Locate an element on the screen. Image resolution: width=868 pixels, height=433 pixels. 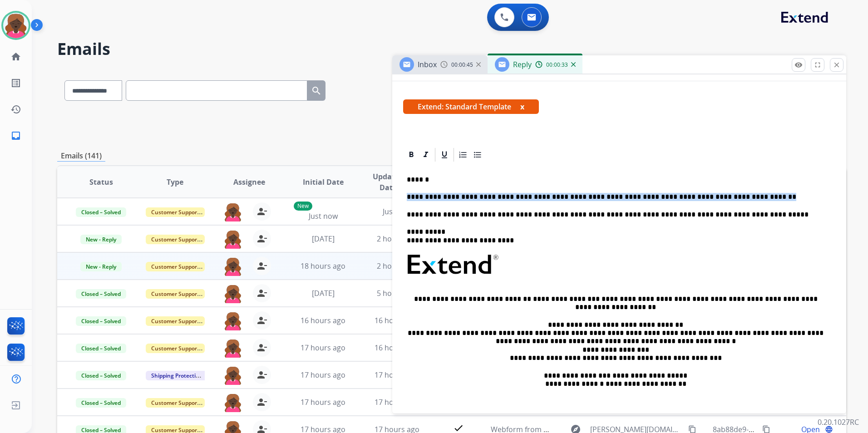
span: Updated Date is located at coordinates (388, 182).